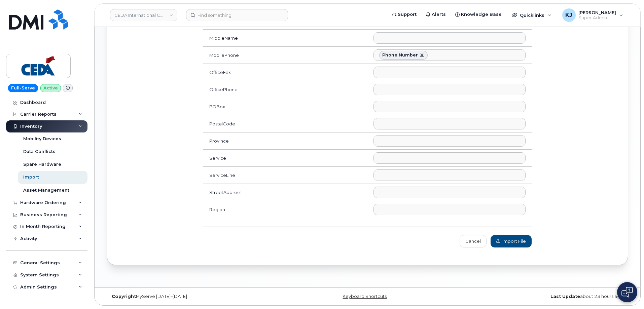 The width and height of the screenshot is (644, 309). What do you see at coordinates (285, 209) in the screenshot?
I see `td: Region` at bounding box center [285, 209].